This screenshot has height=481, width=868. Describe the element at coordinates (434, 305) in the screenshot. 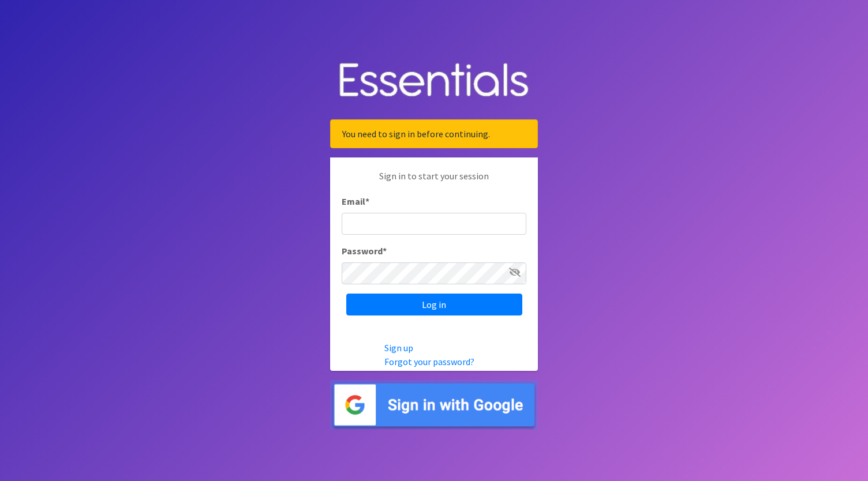

I see `input: Log in` at that location.